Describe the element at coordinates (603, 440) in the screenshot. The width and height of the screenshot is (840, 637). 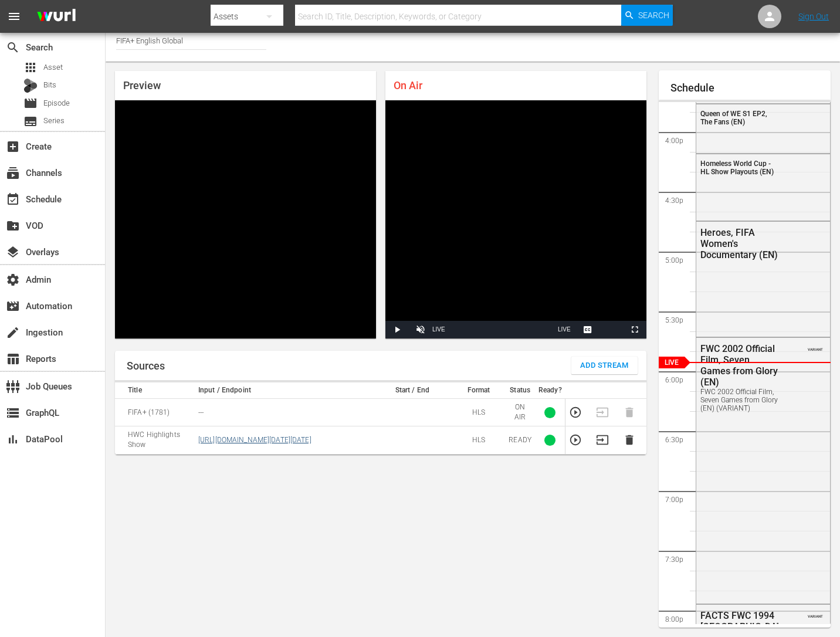
I see `button: Transition` at that location.